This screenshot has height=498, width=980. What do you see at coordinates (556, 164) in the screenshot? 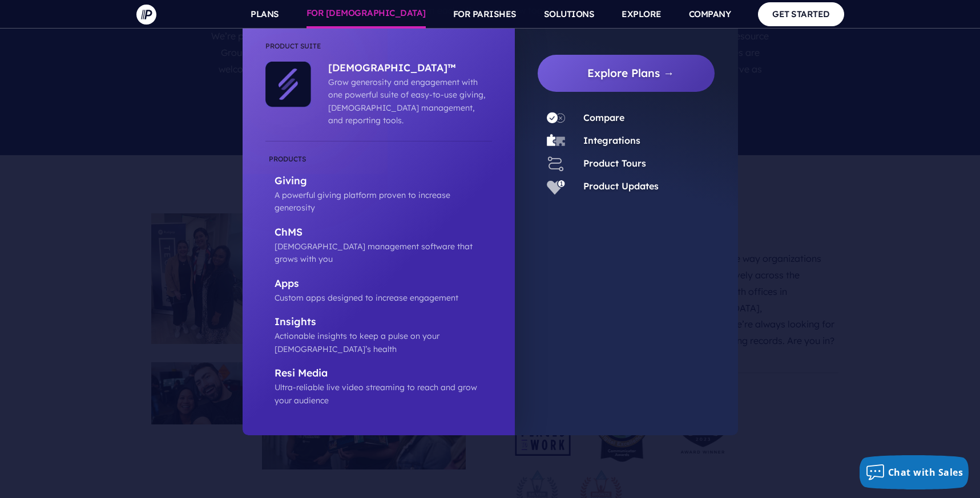
I see `img: Product Tours - Icon` at bounding box center [556, 164].